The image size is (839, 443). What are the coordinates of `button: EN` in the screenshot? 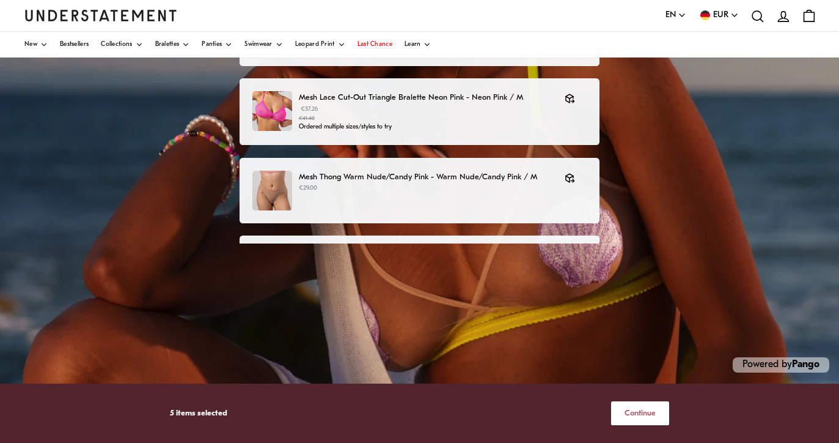 It's located at (676, 15).